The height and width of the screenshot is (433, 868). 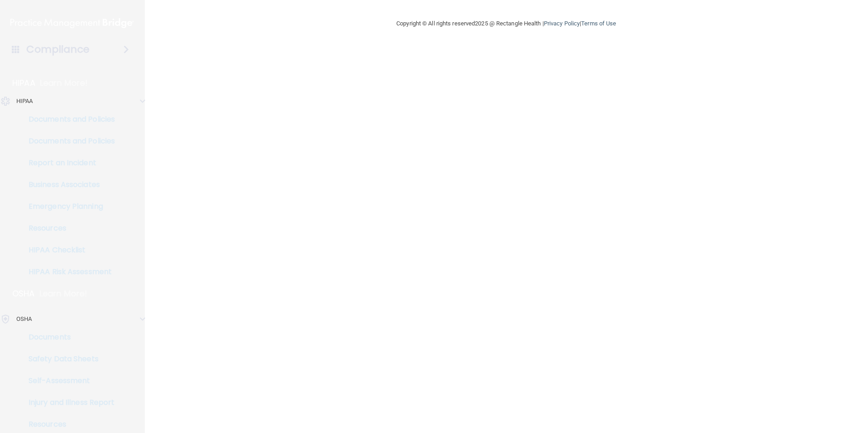 I want to click on p: Documents, so click(x=68, y=337).